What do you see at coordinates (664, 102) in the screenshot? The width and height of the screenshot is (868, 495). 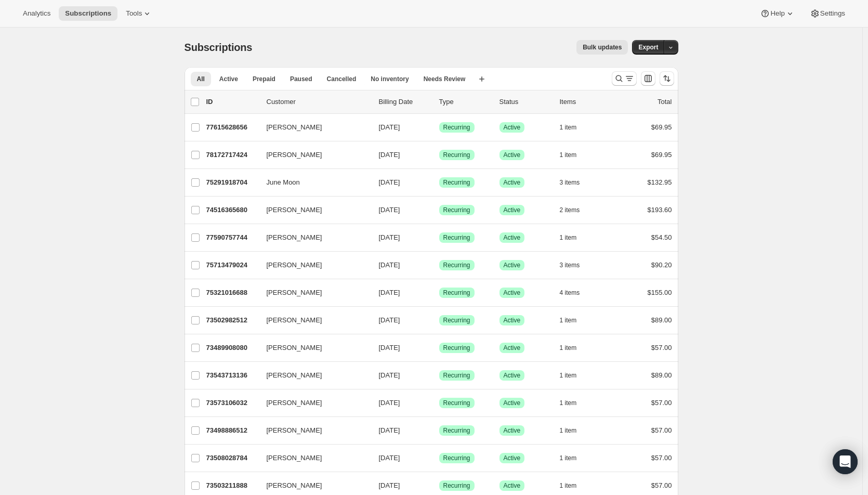 I see `p: Total` at bounding box center [664, 102].